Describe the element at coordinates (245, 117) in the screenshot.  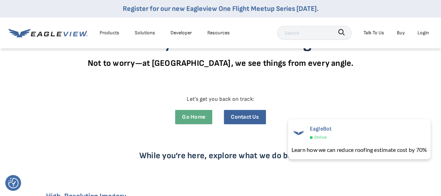
I see `a: Contact Us` at that location.